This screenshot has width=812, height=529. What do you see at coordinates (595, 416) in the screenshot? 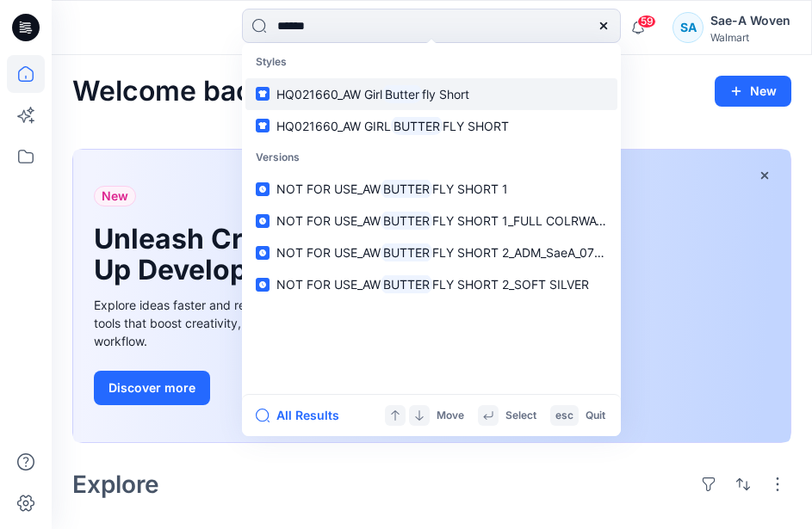
I see `p: Quit` at bounding box center [595, 416].